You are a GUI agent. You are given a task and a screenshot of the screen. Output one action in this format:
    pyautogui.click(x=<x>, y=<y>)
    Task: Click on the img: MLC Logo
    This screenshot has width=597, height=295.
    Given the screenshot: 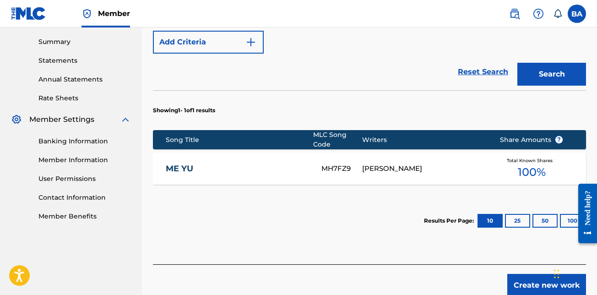 What is the action you would take?
    pyautogui.click(x=28, y=13)
    